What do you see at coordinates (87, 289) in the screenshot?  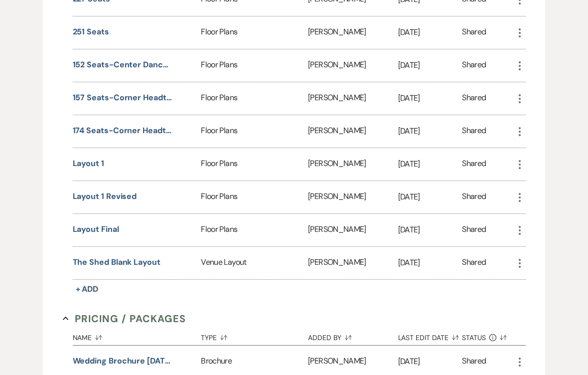 I see `span: + Add` at bounding box center [87, 289].